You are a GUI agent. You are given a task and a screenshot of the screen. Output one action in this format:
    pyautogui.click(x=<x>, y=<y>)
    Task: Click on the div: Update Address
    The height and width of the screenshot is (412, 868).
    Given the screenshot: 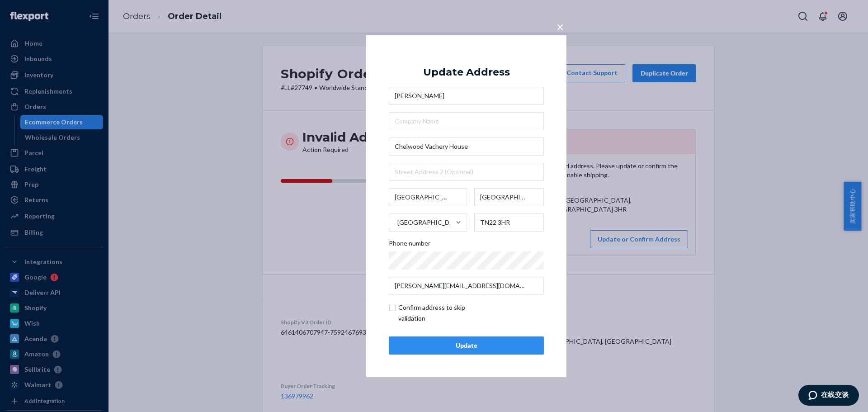 What is the action you would take?
    pyautogui.click(x=467, y=72)
    